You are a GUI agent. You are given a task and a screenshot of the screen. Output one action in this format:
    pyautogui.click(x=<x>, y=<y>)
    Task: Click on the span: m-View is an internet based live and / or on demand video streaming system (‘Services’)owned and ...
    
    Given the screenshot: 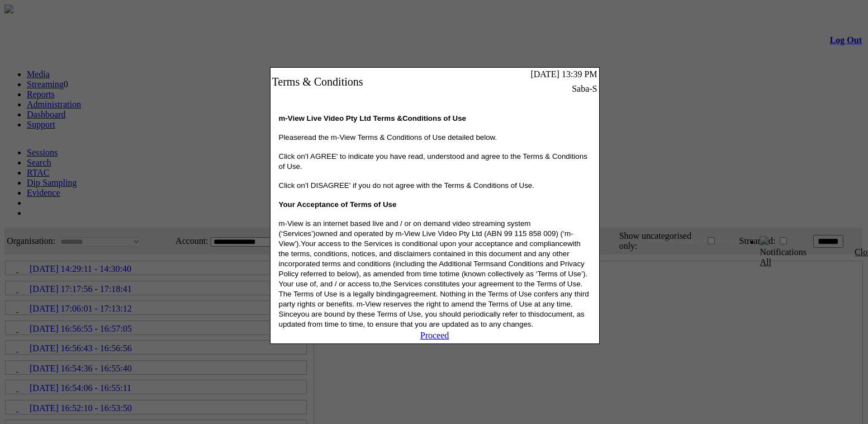 What is the action you would take?
    pyautogui.click(x=434, y=274)
    